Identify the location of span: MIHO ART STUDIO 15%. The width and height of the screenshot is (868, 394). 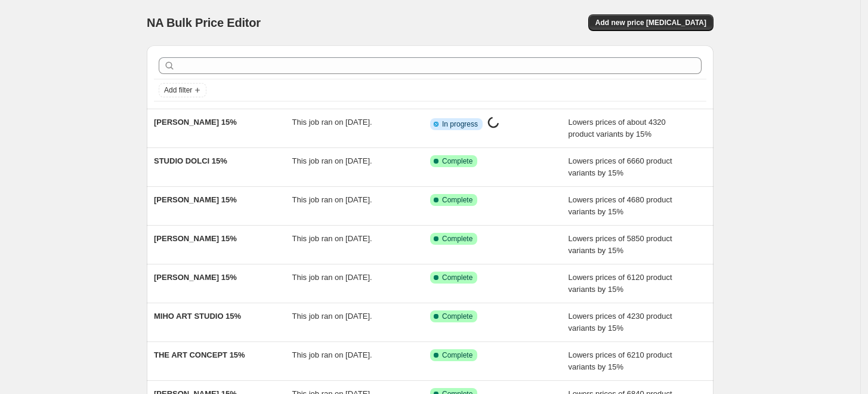
(197, 316).